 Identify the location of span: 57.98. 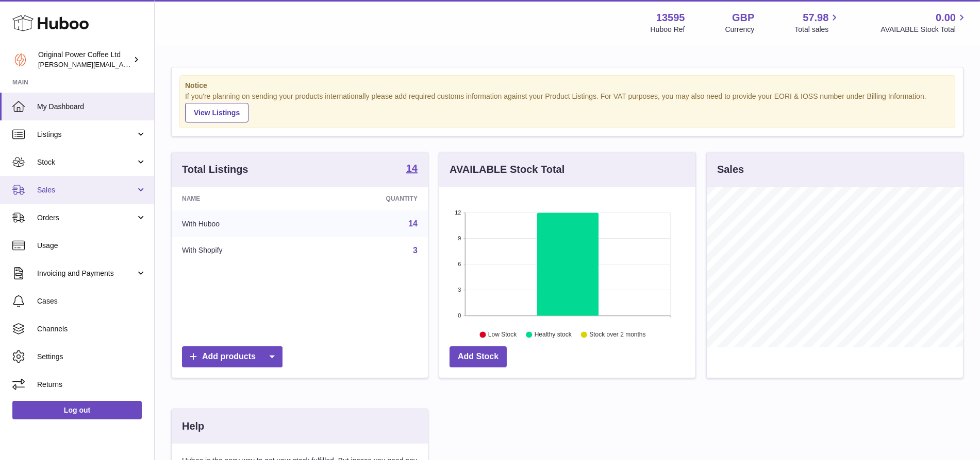
(816, 18).